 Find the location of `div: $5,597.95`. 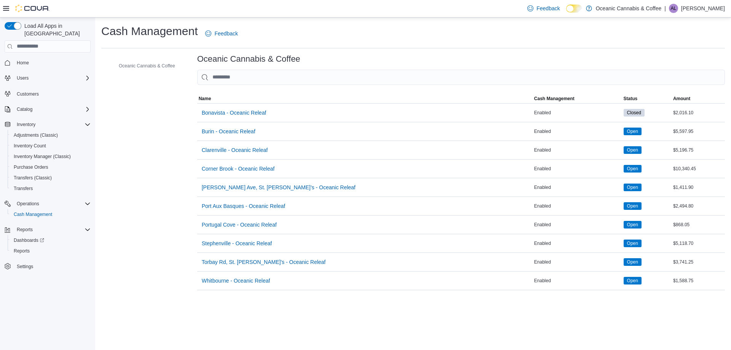

div: $5,597.95 is located at coordinates (699, 131).